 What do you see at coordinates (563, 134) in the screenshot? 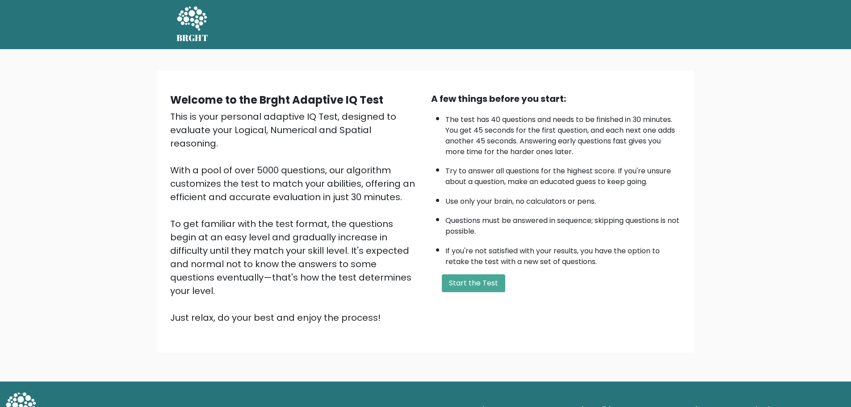
I see `li: The test has 40 questions and needs to be finished in 30 minutes. You get 45 seconds for the firs...` at bounding box center [563, 134].